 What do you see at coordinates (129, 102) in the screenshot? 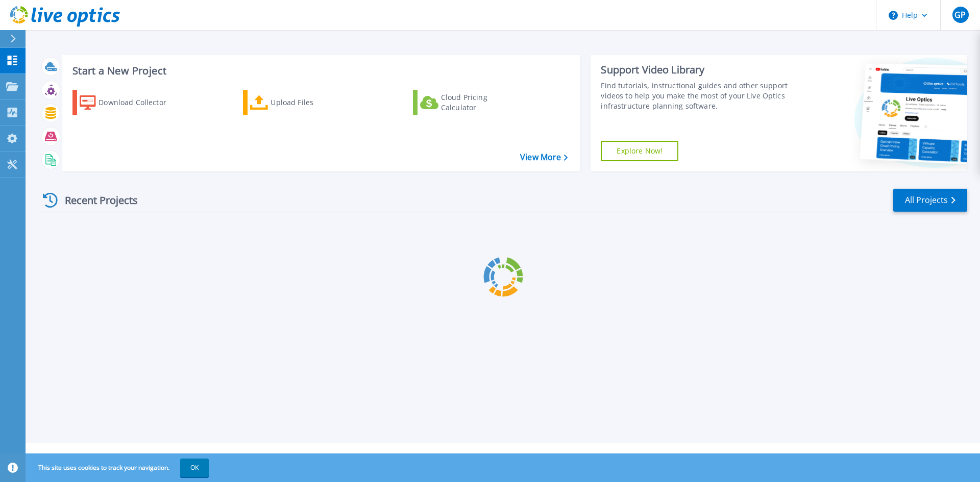
I see `a: Download Collector` at bounding box center [129, 102].